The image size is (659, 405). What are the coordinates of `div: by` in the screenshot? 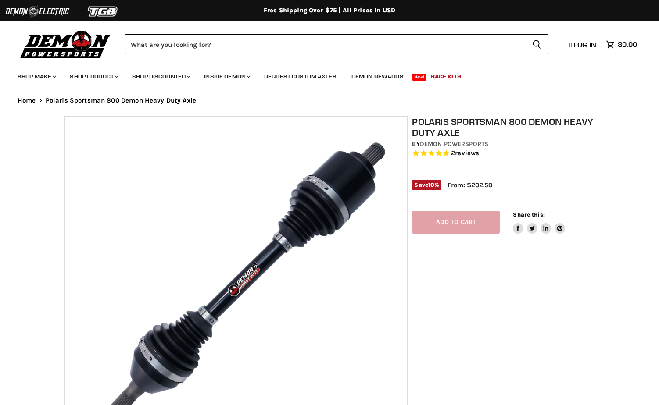 It's located at (506, 144).